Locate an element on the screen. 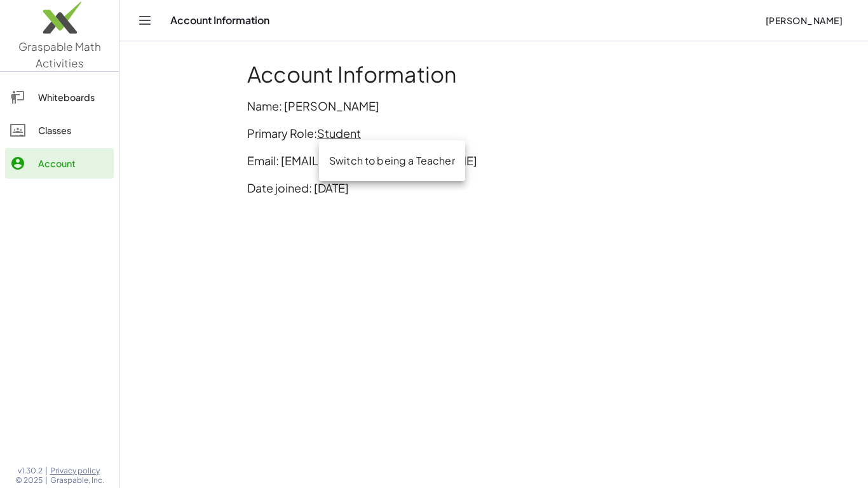  a: Privacy policy is located at coordinates (77, 471).